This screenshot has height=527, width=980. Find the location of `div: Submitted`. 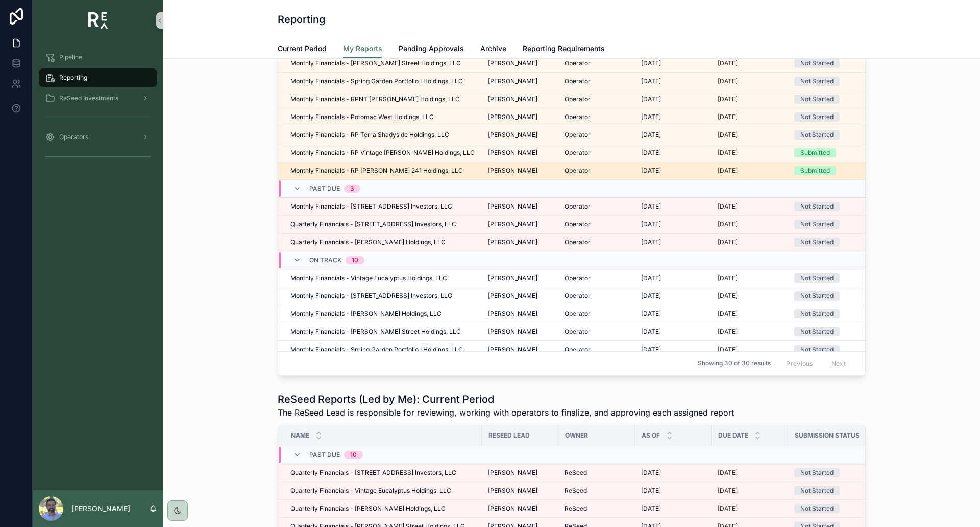

div: Submitted is located at coordinates (815, 171).